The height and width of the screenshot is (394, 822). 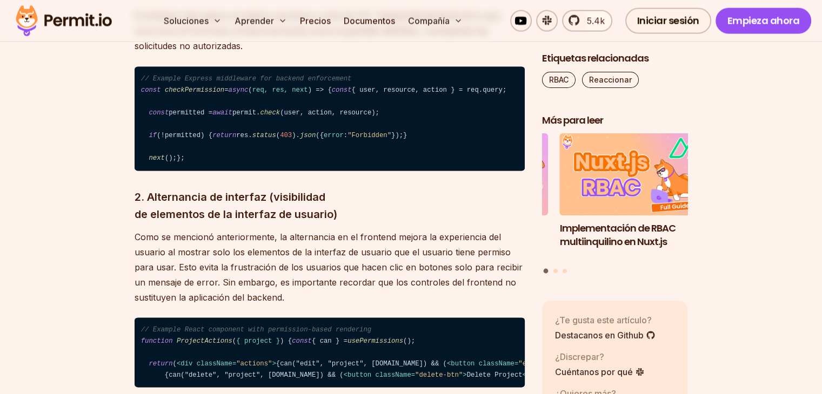 I want to click on span: 403, so click(x=286, y=136).